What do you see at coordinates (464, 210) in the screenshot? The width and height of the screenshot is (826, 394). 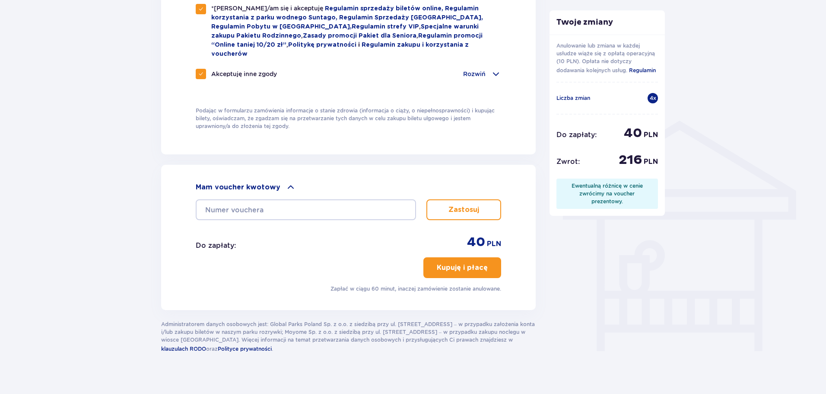 I see `p: Zastosuj` at bounding box center [464, 210].